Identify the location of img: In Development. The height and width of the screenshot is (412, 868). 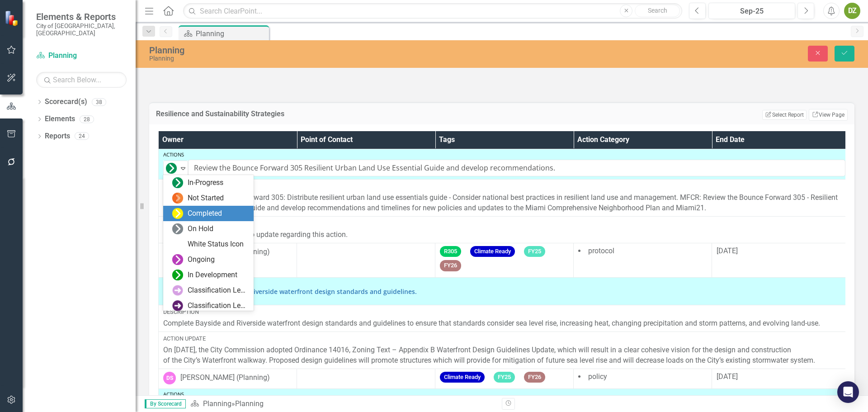
(177, 275).